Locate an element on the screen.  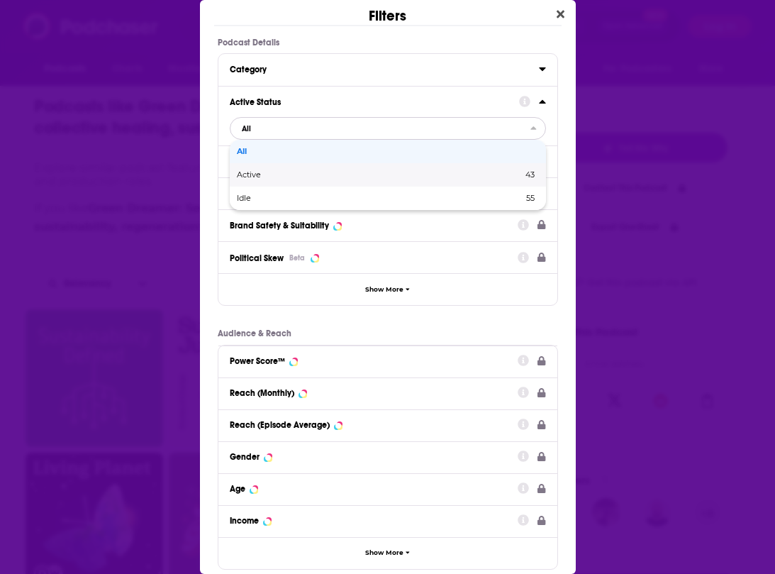
div: Idle is located at coordinates (388, 198).